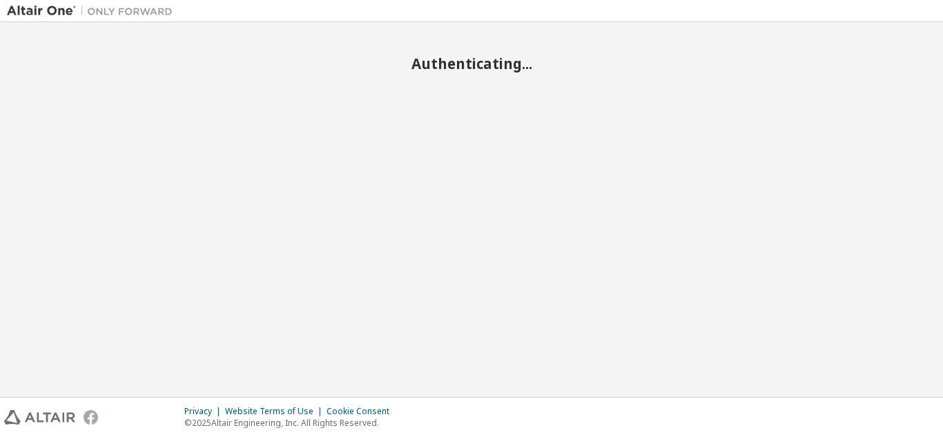 This screenshot has height=437, width=943. I want to click on div: Cookie Consent, so click(362, 412).